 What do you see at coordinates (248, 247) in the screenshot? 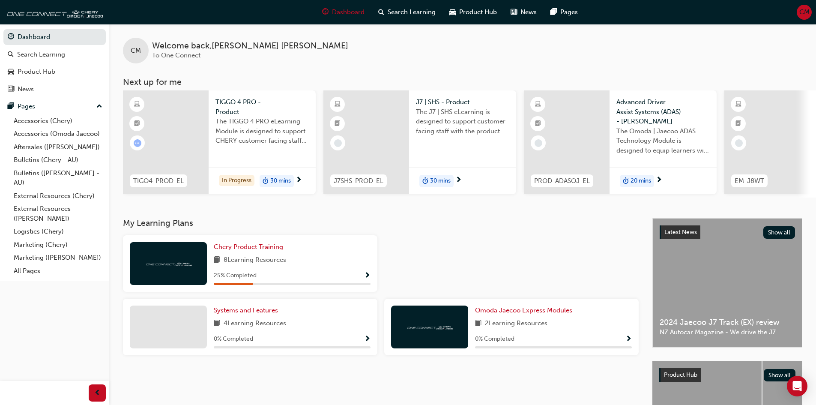
I see `span: Chery Product Training` at bounding box center [248, 247].